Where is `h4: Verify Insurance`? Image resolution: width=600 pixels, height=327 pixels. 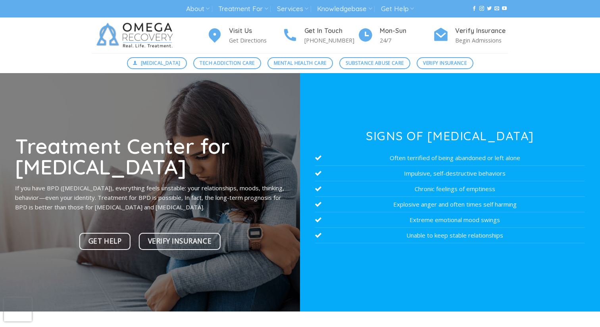
h4: Verify Insurance is located at coordinates (482, 31).